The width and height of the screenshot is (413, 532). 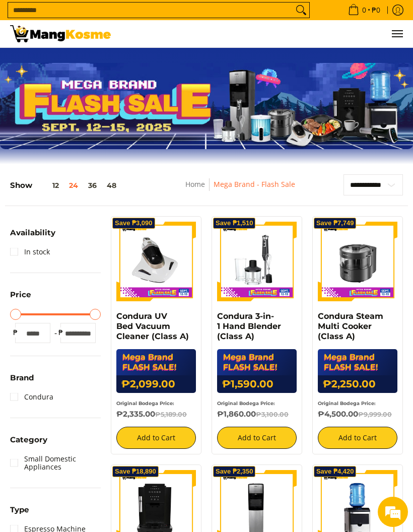 I want to click on span: Save ₱3,090, so click(x=133, y=223).